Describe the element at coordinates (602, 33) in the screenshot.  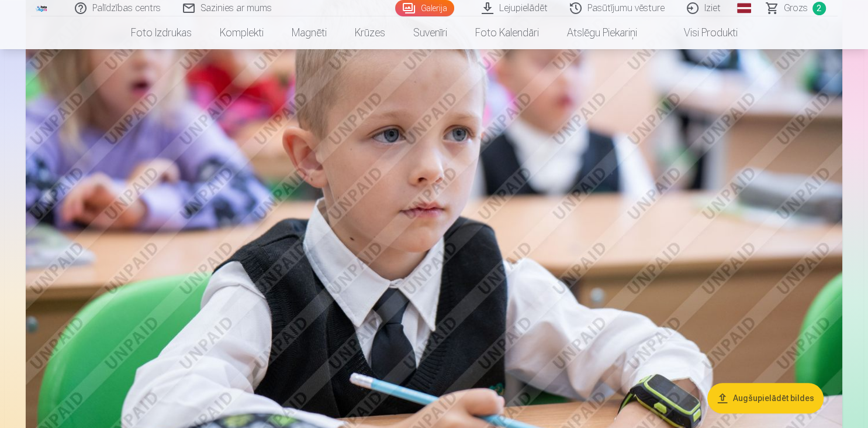
I see `a: Atslēgu piekariņi` at that location.